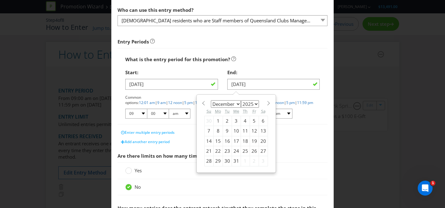 The image size is (445, 208). What do you see at coordinates (218, 161) in the screenshot?
I see `div: 29` at bounding box center [218, 161].